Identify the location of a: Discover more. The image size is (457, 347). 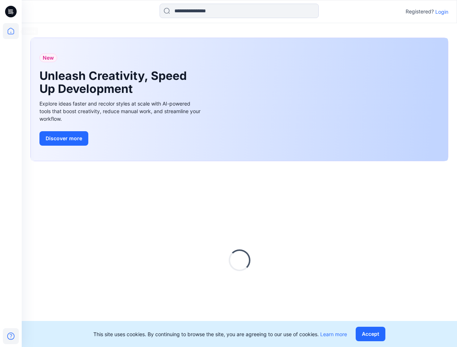
(121, 138).